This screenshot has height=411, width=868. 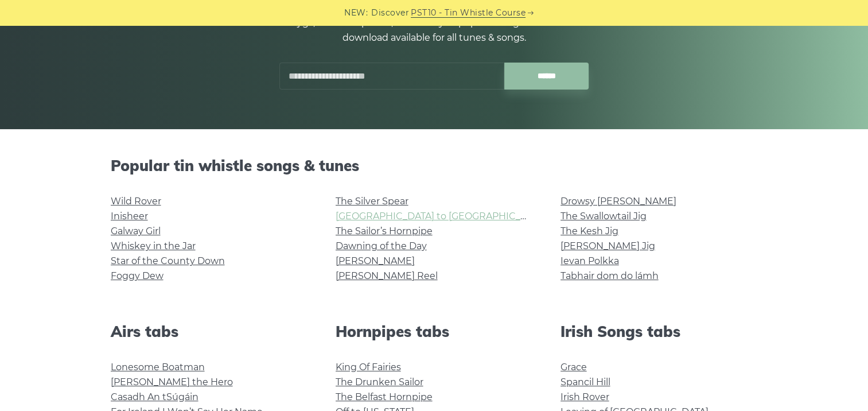 What do you see at coordinates (574, 367) in the screenshot?
I see `a: Grace` at bounding box center [574, 367].